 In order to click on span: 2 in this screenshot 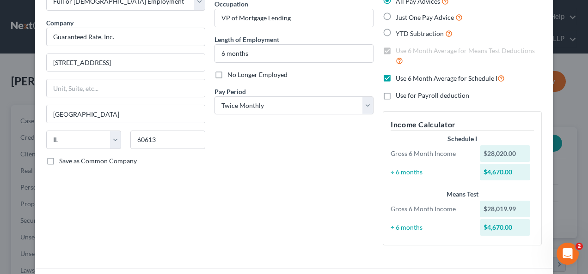, I will do `click(579, 247)`.